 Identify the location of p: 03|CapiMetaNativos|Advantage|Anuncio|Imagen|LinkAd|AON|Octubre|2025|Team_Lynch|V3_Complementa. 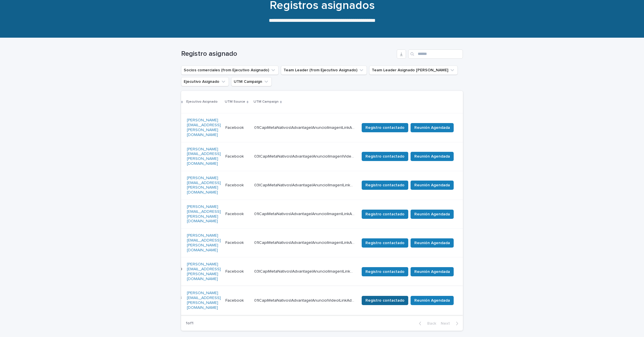
(305, 271).